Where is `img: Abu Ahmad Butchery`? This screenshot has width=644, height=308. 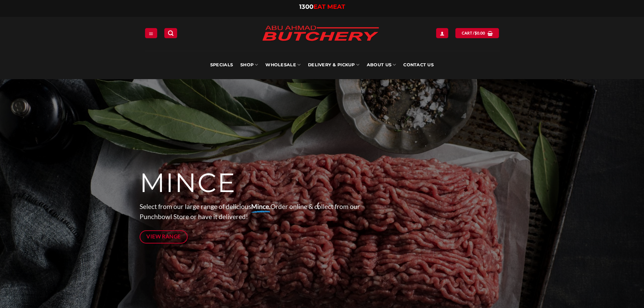
img: Abu Ahmad Butchery is located at coordinates (321, 34).